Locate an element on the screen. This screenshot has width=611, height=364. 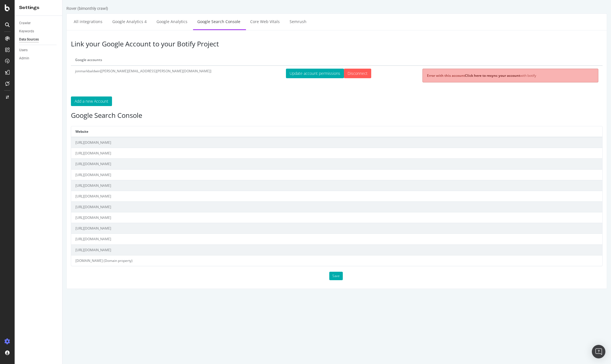
div: Users is located at coordinates (24, 50).